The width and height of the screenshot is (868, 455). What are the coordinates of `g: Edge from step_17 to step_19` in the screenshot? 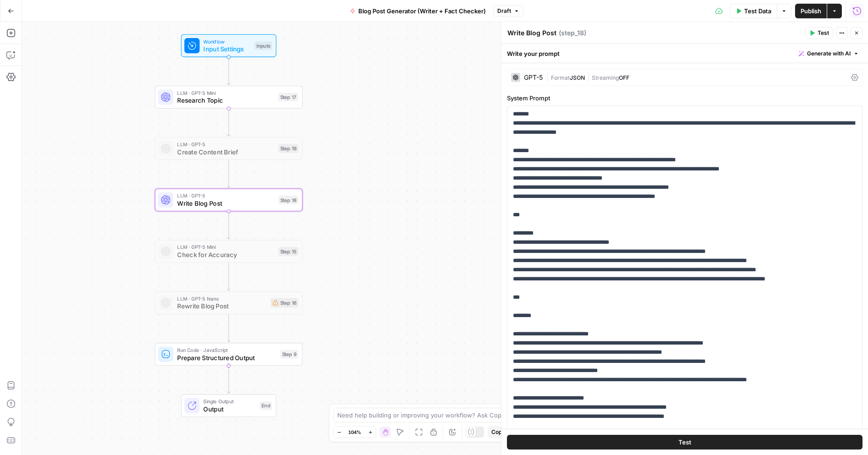 It's located at (228, 122).